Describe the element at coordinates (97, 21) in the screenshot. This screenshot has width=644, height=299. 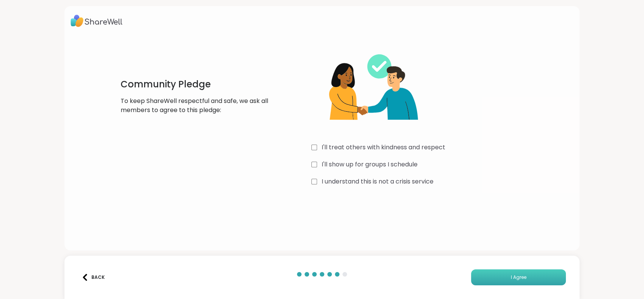
I see `img: ShareWell Logo` at that location.